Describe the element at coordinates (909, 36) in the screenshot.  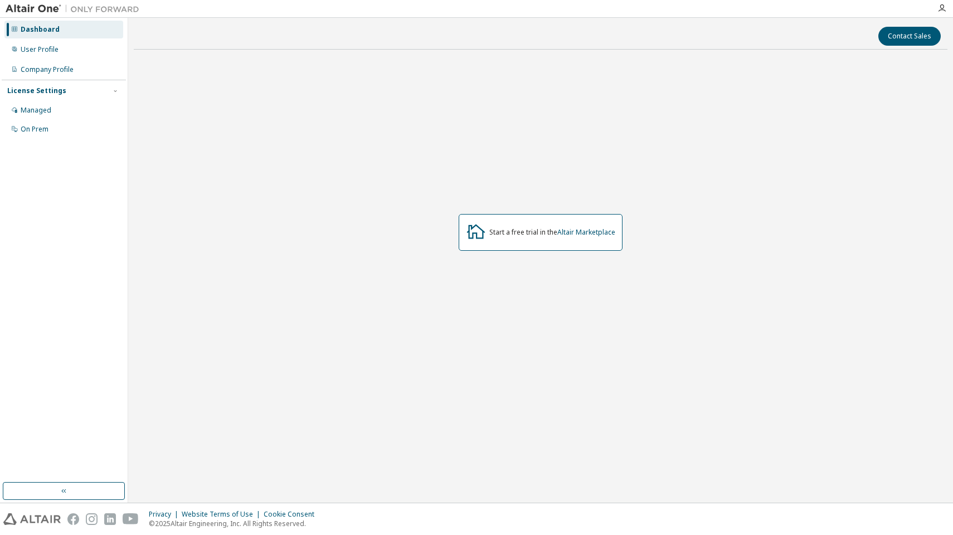
I see `button: Contact Sales` at that location.